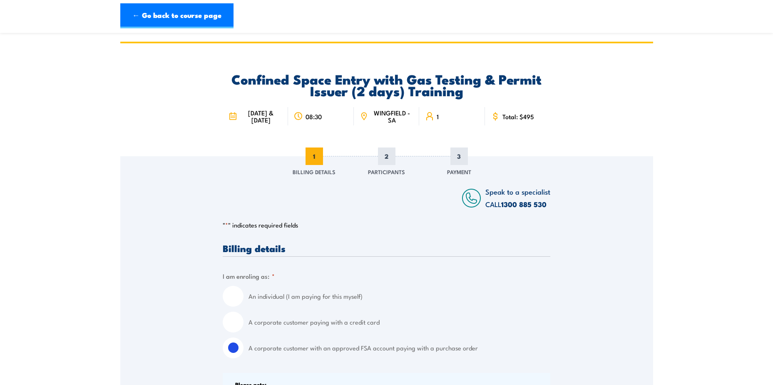 This screenshot has height=385, width=773. I want to click on span: 2, so click(387, 156).